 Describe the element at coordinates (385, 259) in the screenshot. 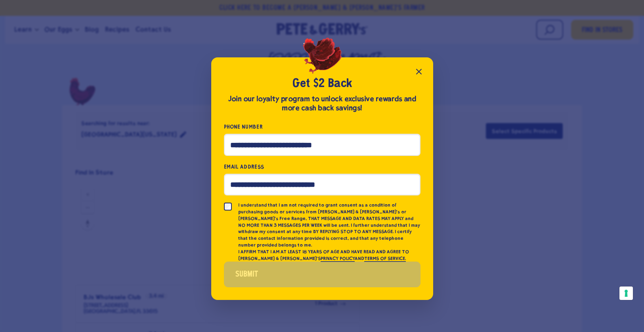

I see `a: TERMS OF SERVICE.` at that location.